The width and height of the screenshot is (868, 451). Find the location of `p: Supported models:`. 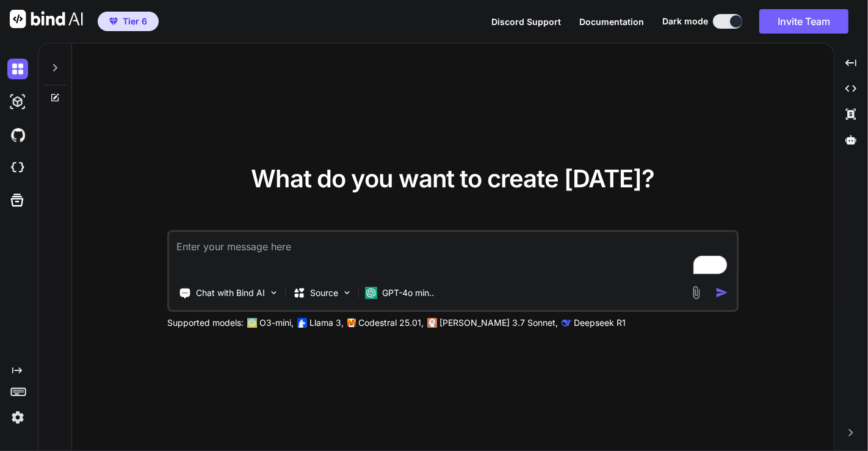

p: Supported models: is located at coordinates (205, 323).